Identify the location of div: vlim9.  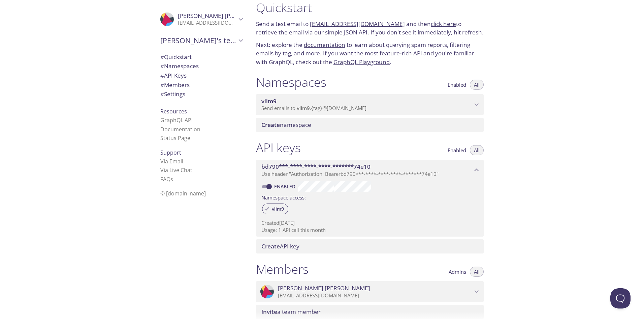
(276, 209).